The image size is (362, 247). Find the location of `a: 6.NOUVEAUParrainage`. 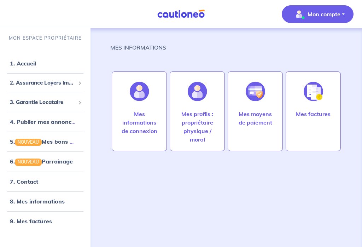

a: 6.NOUVEAUParrainage is located at coordinates (41, 161).